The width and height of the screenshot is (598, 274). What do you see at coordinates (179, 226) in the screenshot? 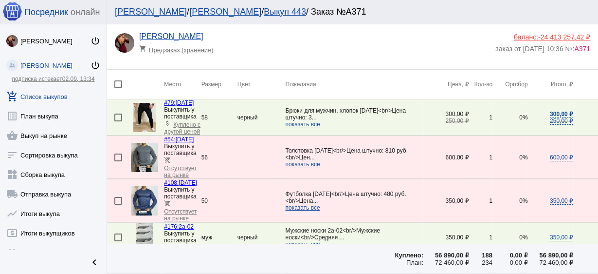
I see `a: #176:2а-02` at bounding box center [179, 226].